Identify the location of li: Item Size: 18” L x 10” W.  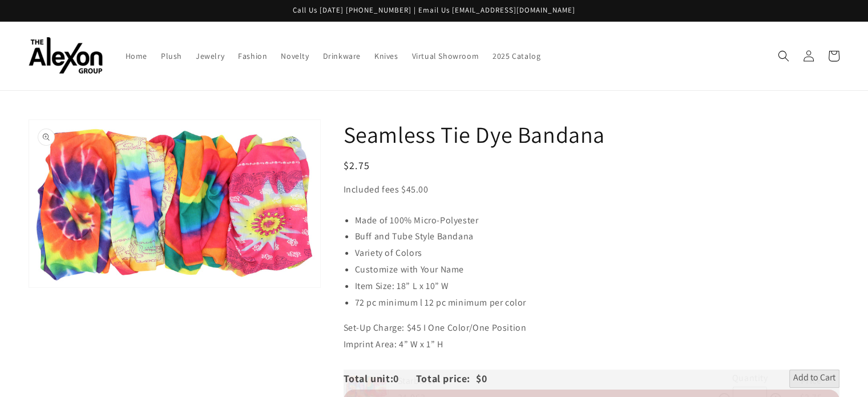
(597, 286).